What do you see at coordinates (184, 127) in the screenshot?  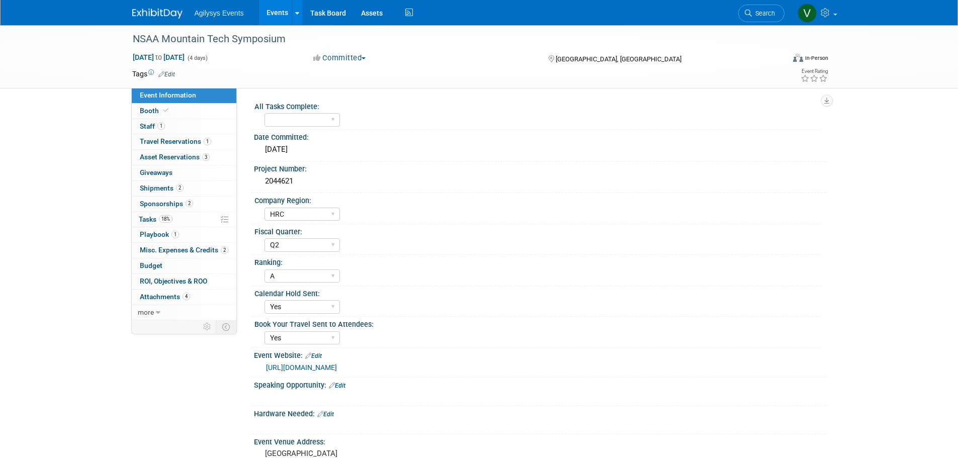 I see `a: Staff1` at bounding box center [184, 127].